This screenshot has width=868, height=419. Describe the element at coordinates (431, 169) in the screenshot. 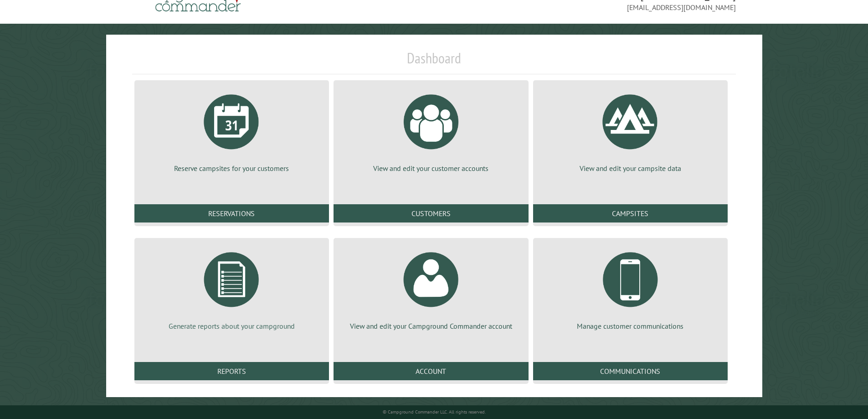

I see `p: View and edit your customer accounts` at that location.